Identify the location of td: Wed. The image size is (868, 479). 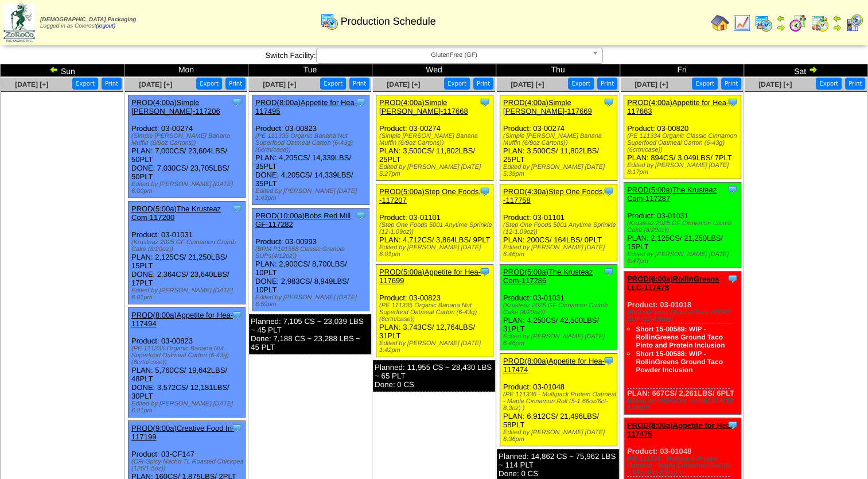
(434, 70).